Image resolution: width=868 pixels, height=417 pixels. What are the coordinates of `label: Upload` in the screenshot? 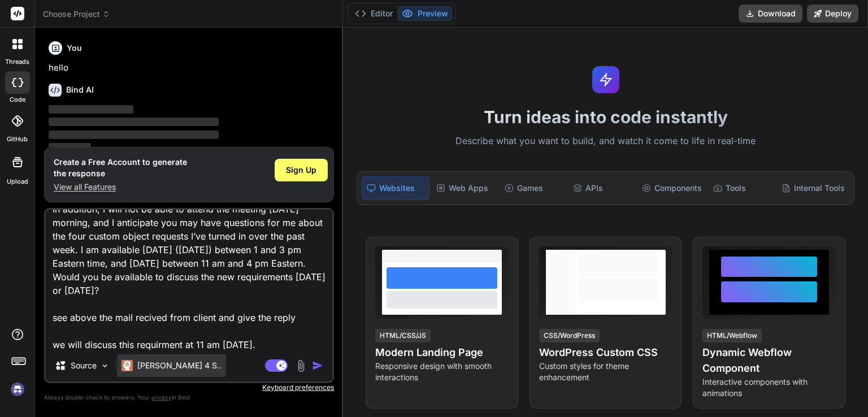 It's located at (17, 182).